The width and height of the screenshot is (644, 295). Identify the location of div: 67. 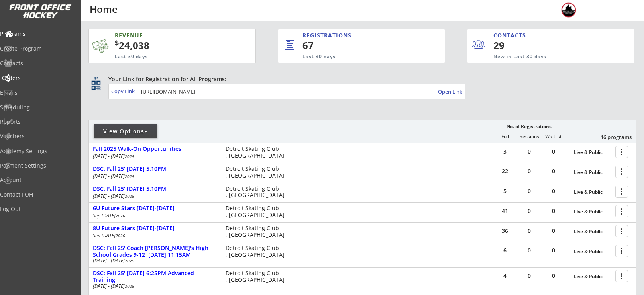
(360, 45).